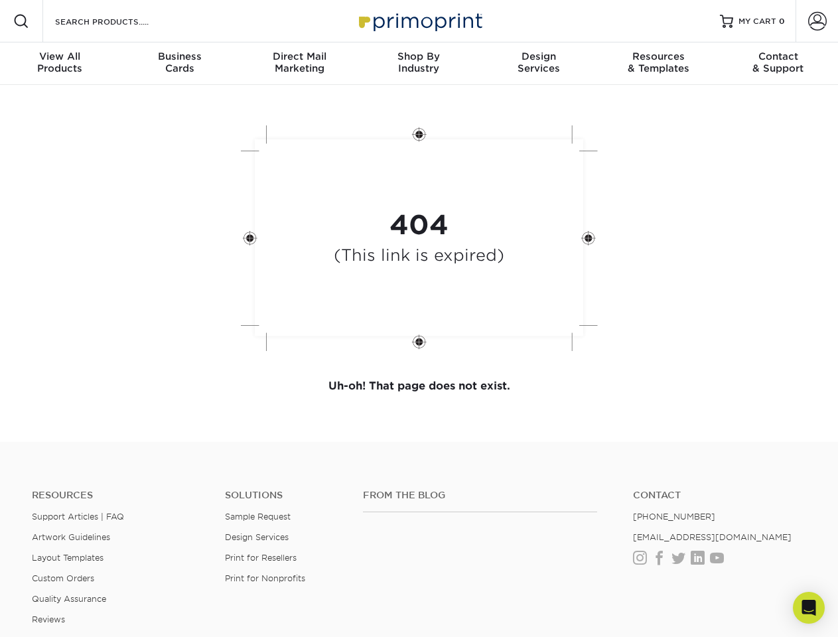 The image size is (838, 637). What do you see at coordinates (179, 62) in the screenshot?
I see `div: Cards` at bounding box center [179, 62].